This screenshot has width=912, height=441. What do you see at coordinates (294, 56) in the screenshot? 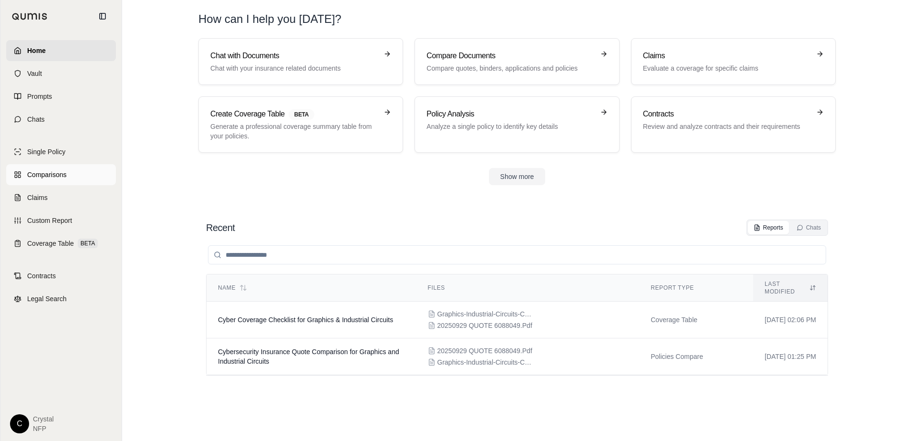
I see `h3: Chat with Documents` at bounding box center [294, 56].